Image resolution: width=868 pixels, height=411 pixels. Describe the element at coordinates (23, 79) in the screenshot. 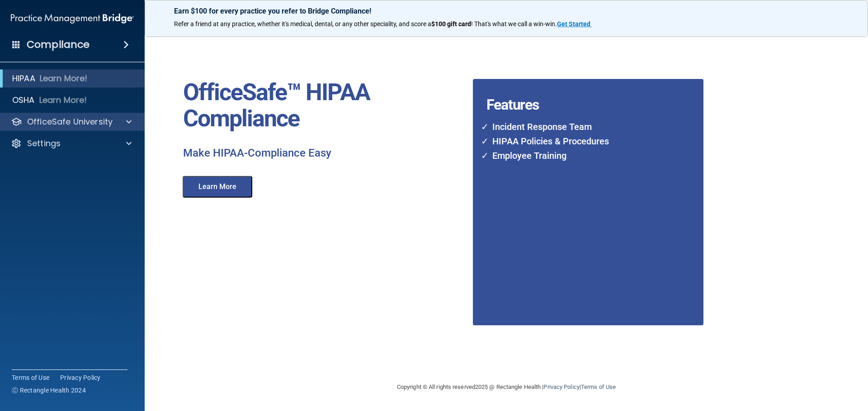

I see `p: HIPAA` at that location.